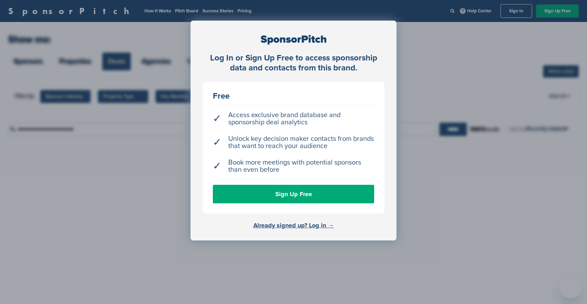 Image resolution: width=587 pixels, height=304 pixels. What do you see at coordinates (294, 225) in the screenshot?
I see `a: Already signed up? Log in →` at bounding box center [294, 225].